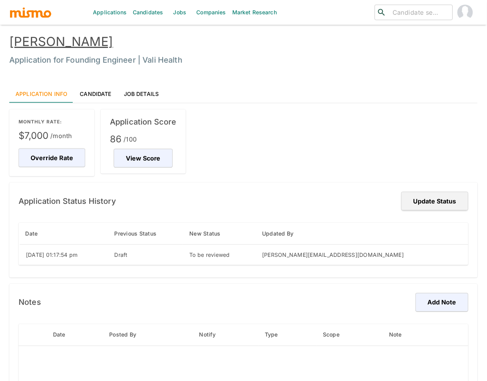  I want to click on th: Updated By, so click(362, 234).